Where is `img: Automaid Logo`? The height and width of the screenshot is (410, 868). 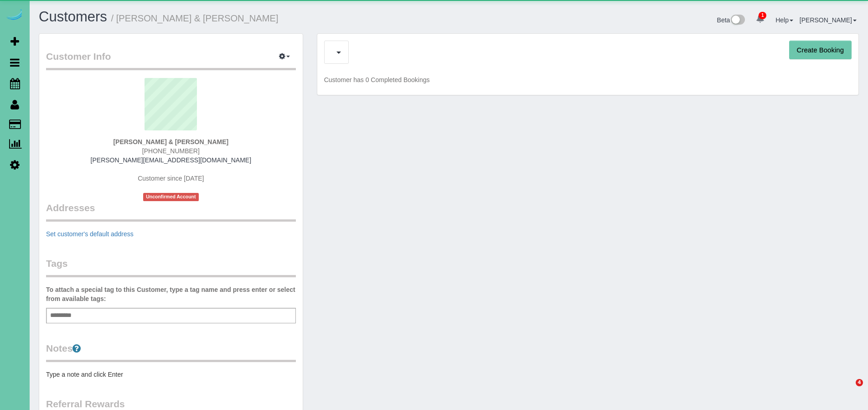 img: Automaid Logo is located at coordinates (15, 16).